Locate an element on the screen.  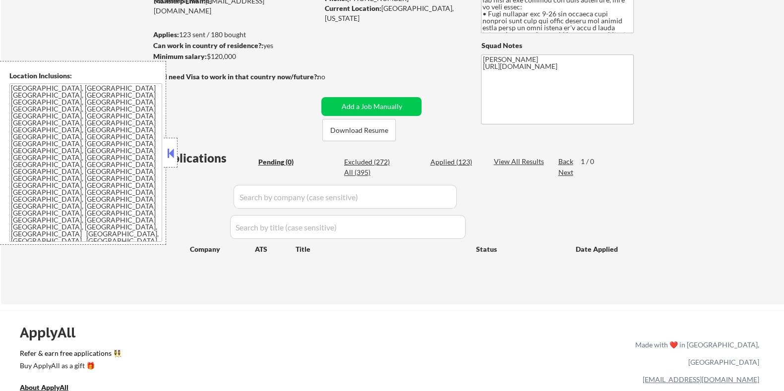
div: All (395) is located at coordinates (369, 173).